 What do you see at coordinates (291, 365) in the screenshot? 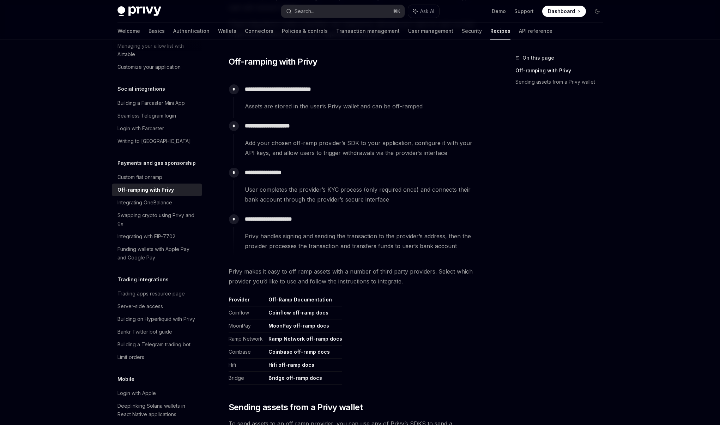
I see `a: Hifi off-ramp docs` at bounding box center [291, 365].